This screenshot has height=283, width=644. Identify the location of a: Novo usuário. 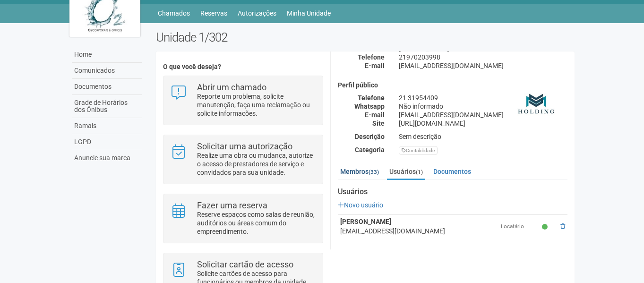
(361, 205).